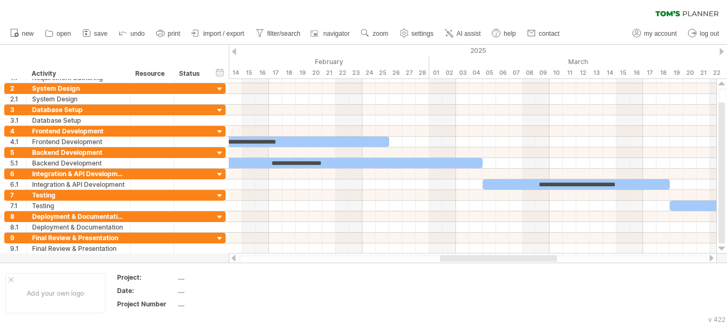 The image size is (727, 324). Describe the element at coordinates (375, 34) in the screenshot. I see `a: zoom` at that location.